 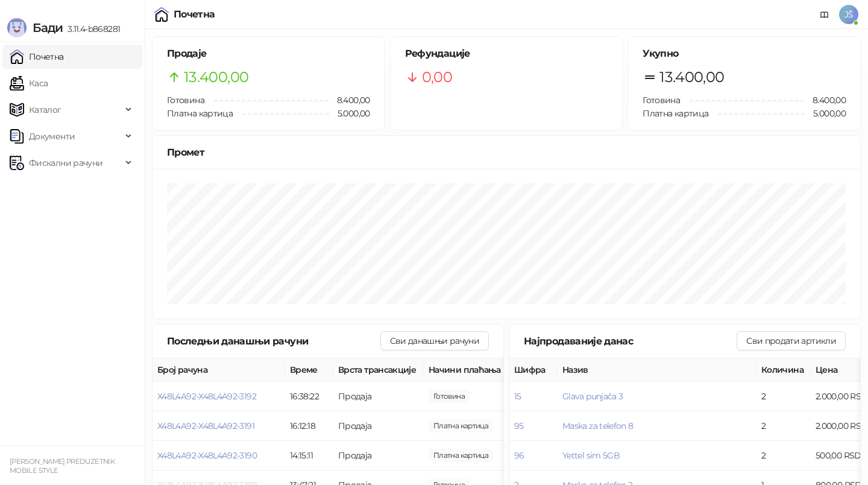 What do you see at coordinates (518, 396) in the screenshot?
I see `button: 15` at bounding box center [518, 396].